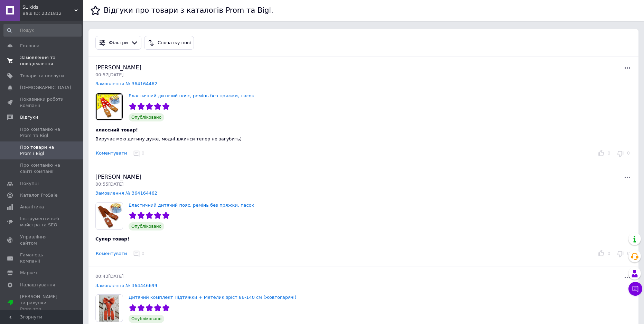 The image size is (644, 324). I want to click on span: Відгуки, so click(29, 118).